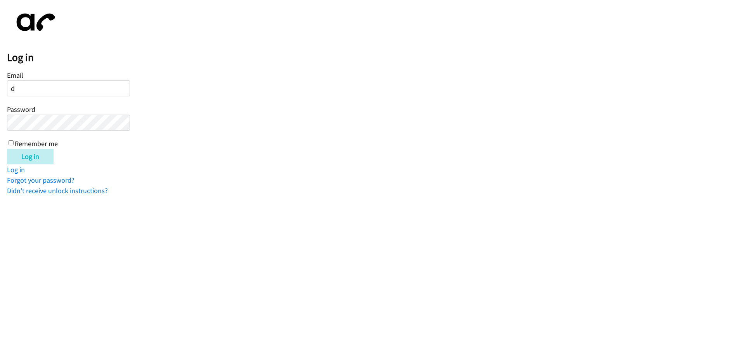 The width and height of the screenshot is (745, 354). What do you see at coordinates (36, 143) in the screenshot?
I see `label: Remember me` at bounding box center [36, 143].